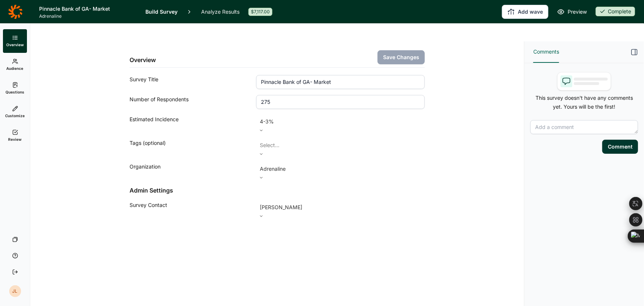 Image resolution: width=644 pixels, height=306 pixels. I want to click on p: This survey doesn't have any comments yet. Yours will be the first!, so click(584, 103).